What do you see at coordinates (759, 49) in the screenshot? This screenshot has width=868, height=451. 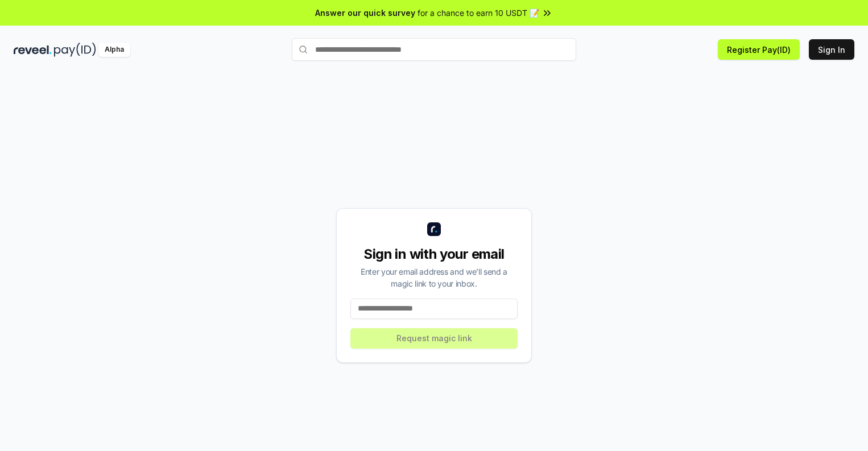 I see `button: Register Pay(ID)` at bounding box center [759, 49].